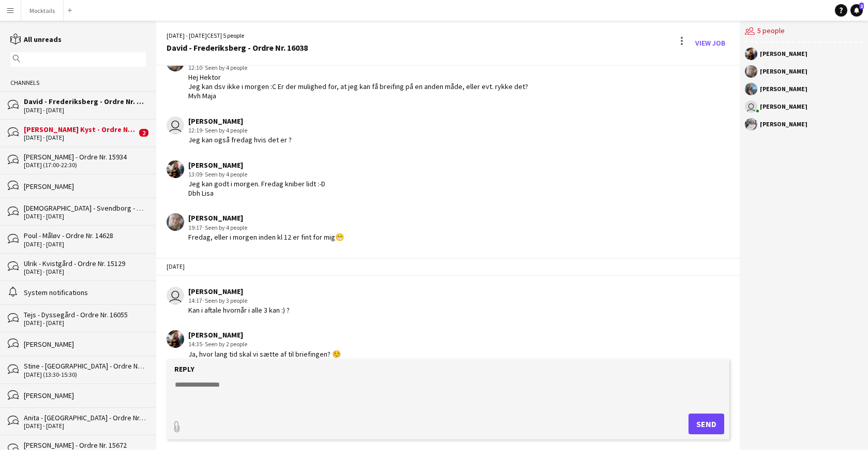 This screenshot has width=868, height=456. What do you see at coordinates (184, 369) in the screenshot?
I see `label: Reply` at bounding box center [184, 369].